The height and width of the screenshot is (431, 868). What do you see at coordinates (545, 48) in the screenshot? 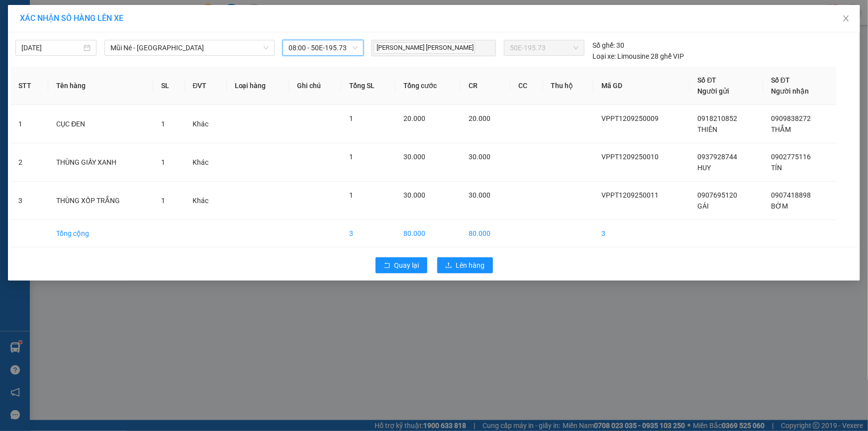
I see `span: 50E-195.73` at bounding box center [545, 48].